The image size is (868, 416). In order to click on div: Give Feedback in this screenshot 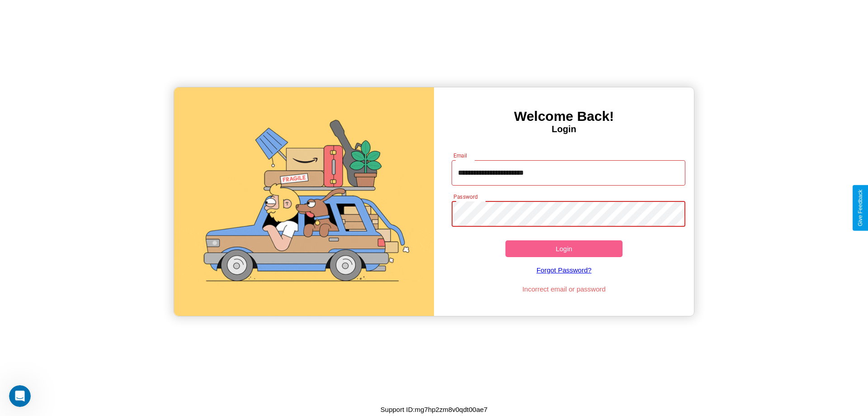, I will do `click(861, 208)`.